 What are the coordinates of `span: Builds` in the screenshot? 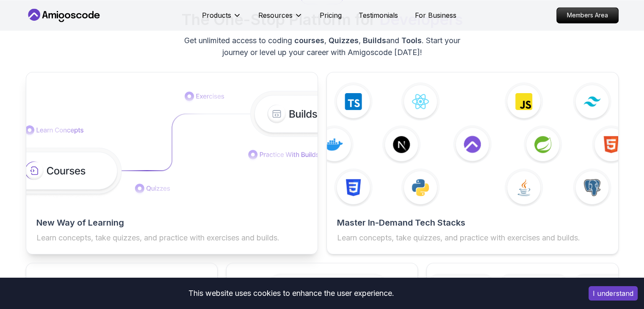 It's located at (374, 40).